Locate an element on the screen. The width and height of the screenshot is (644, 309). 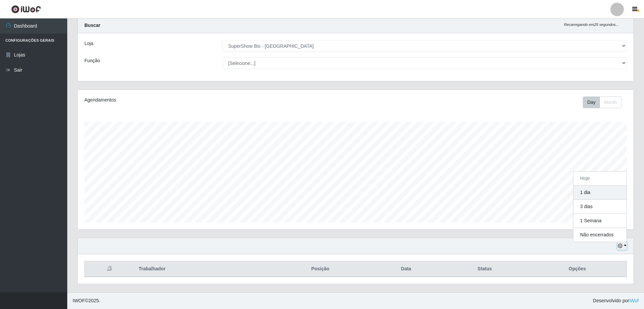
a: iWof is located at coordinates (634, 300).